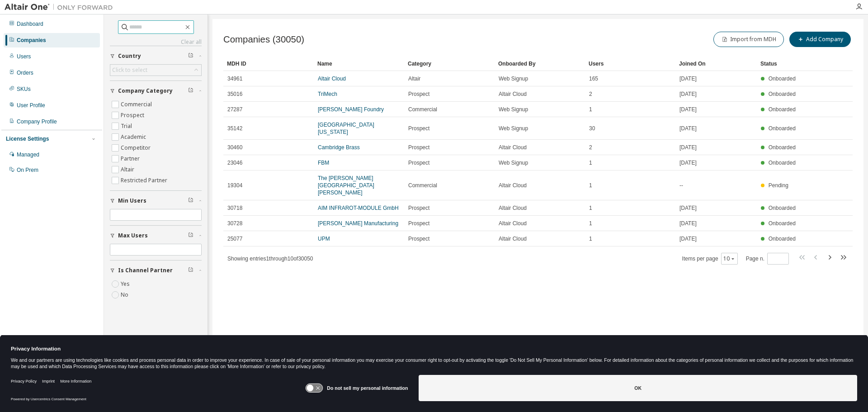  Describe the element at coordinates (32, 40) in the screenshot. I see `div: Companies` at that location.